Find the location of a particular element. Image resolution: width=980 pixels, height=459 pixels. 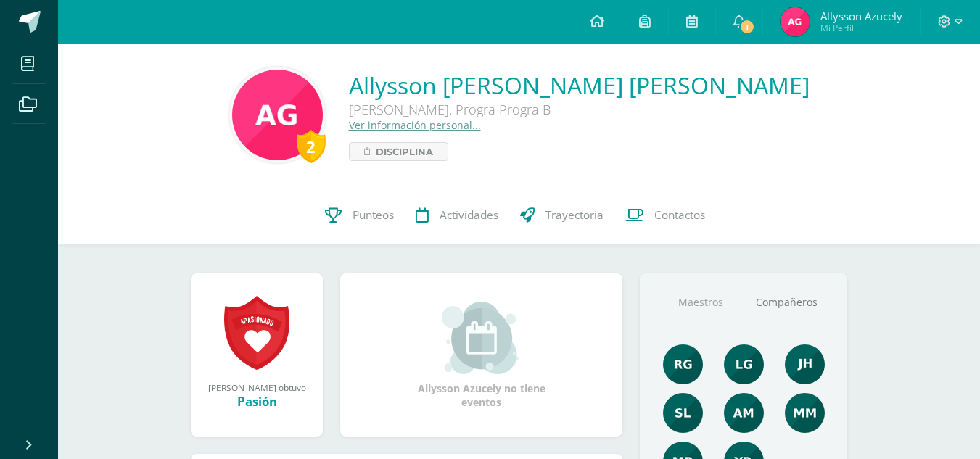

div: 2 is located at coordinates (311, 146).